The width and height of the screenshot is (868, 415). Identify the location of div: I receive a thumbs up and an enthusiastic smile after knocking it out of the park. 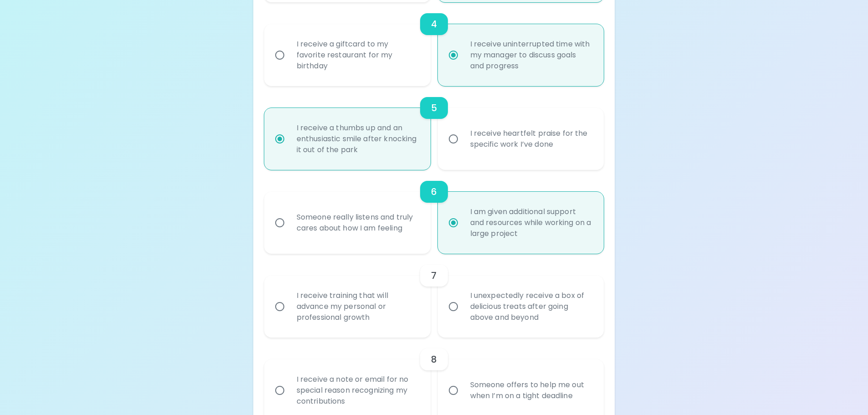
(357, 139).